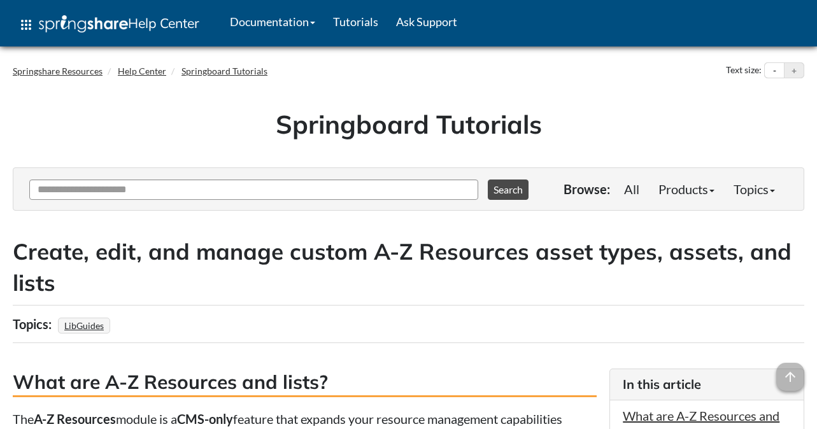 The height and width of the screenshot is (429, 817). Describe the element at coordinates (304, 383) in the screenshot. I see `h3: What are A-Z Resources and lists?` at that location.